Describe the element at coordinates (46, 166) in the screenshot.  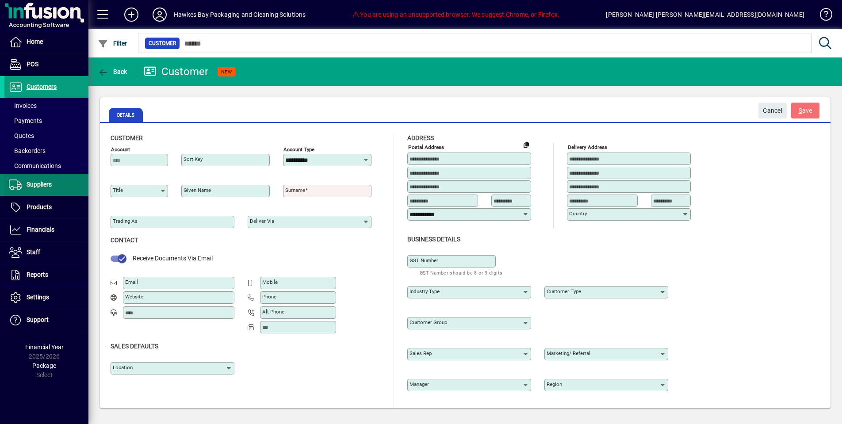
I see `a: Communications` at that location.